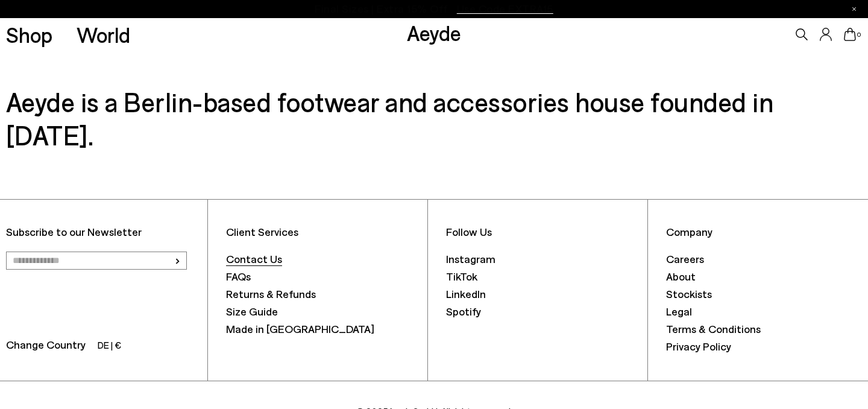  I want to click on font: Legal, so click(679, 311).